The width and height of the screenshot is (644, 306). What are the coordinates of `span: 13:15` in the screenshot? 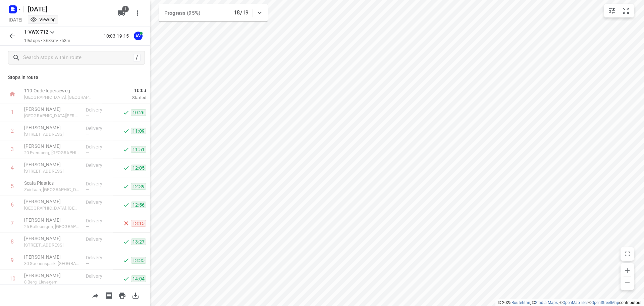 It's located at (138, 223).